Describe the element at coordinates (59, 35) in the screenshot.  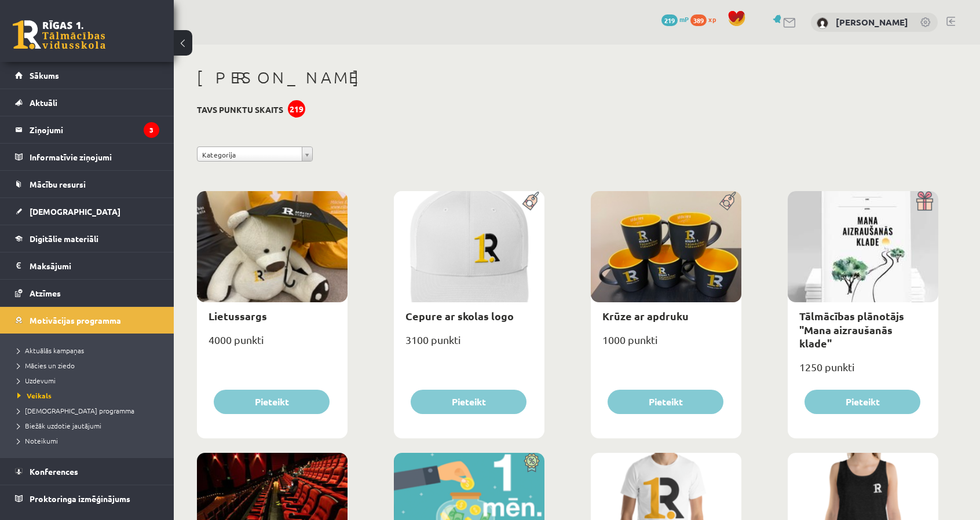
I see `a: Rīgas 1. Tālmācības vidusskola` at that location.